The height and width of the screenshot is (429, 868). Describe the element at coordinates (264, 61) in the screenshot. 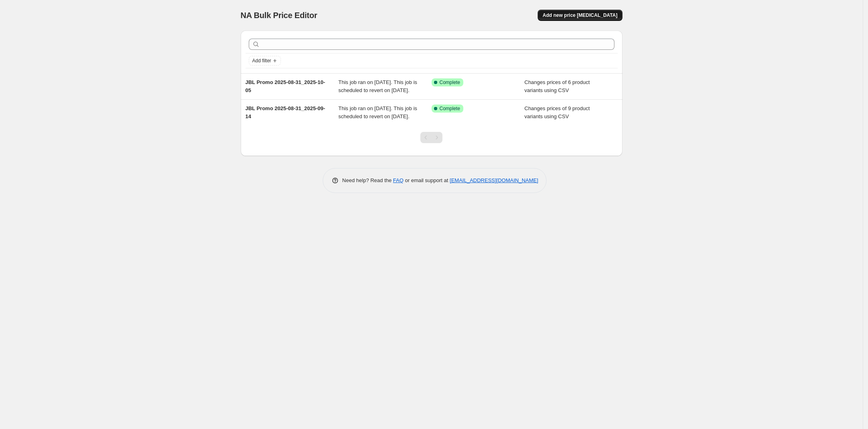

I see `button: Add filter` at that location.